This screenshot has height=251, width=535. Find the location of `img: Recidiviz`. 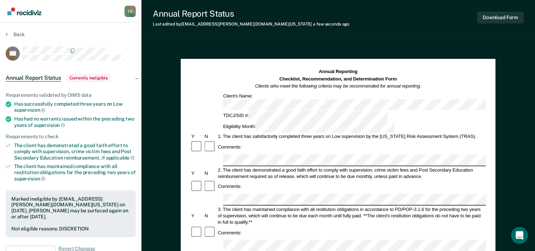

img: Recidiviz is located at coordinates (24, 11).